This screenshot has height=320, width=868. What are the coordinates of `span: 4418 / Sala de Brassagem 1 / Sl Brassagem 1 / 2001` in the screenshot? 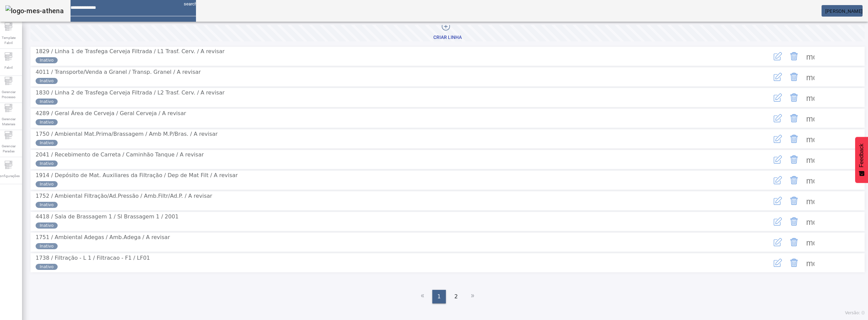 It's located at (107, 217).